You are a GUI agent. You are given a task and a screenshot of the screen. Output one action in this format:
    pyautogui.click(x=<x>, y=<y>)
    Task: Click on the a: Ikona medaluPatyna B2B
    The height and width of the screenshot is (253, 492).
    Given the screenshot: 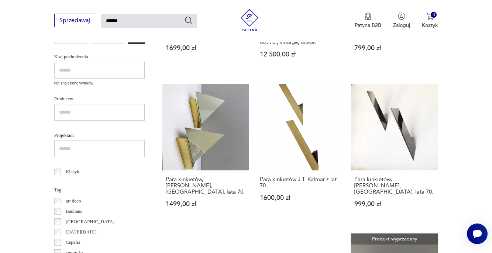 What is the action you would take?
    pyautogui.click(x=368, y=21)
    